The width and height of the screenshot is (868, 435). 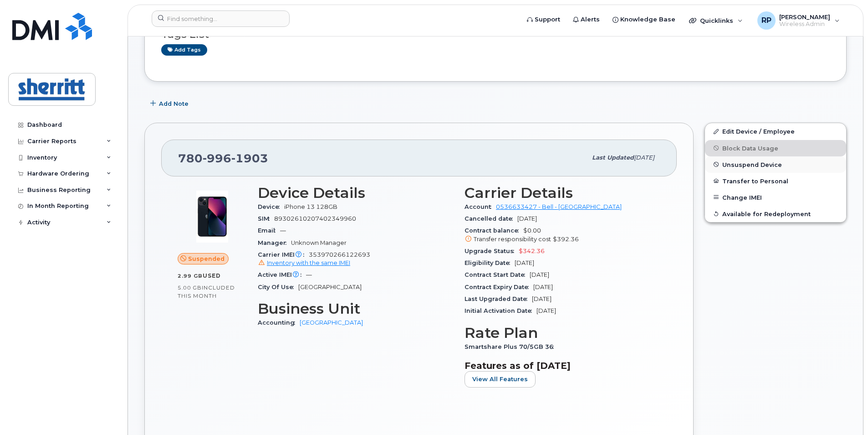 What do you see at coordinates (500, 379) in the screenshot?
I see `button: View All Features` at bounding box center [500, 379].